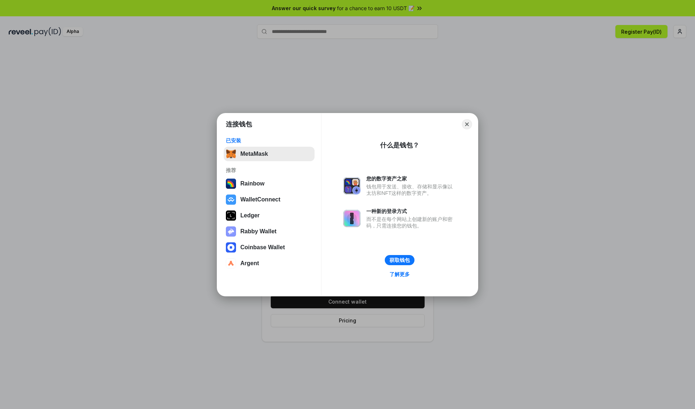 This screenshot has height=409, width=695. I want to click on div: 已安装, so click(269, 141).